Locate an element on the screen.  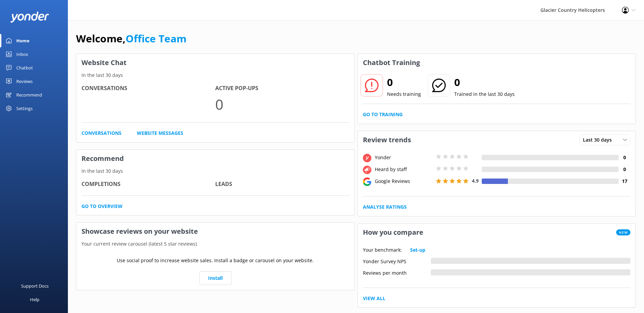
h4: Active Pop-ups is located at coordinates (282, 88).